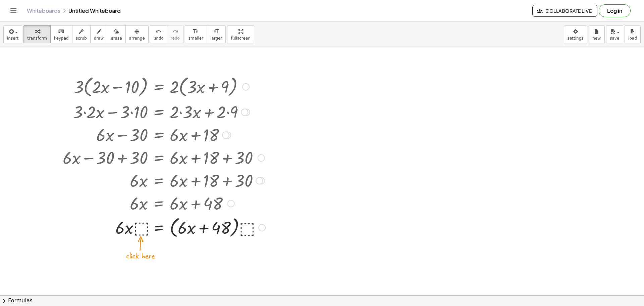 The width and height of the screenshot is (644, 306). I want to click on i: undo, so click(158, 31).